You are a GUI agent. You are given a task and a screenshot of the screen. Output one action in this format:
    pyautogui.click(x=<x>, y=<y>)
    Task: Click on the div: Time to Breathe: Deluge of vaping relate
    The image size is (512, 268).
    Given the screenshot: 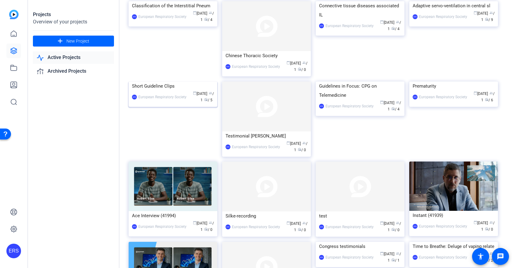 What is the action you would take?
    pyautogui.click(x=453, y=247)
    